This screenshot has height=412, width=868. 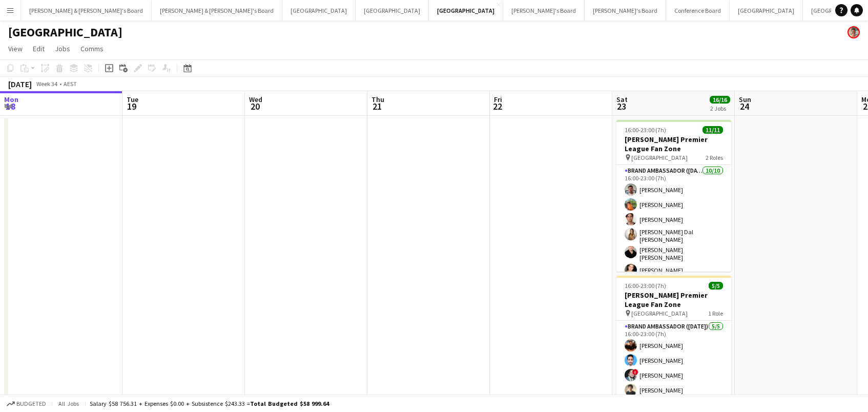 I want to click on span: 20, so click(x=255, y=106).